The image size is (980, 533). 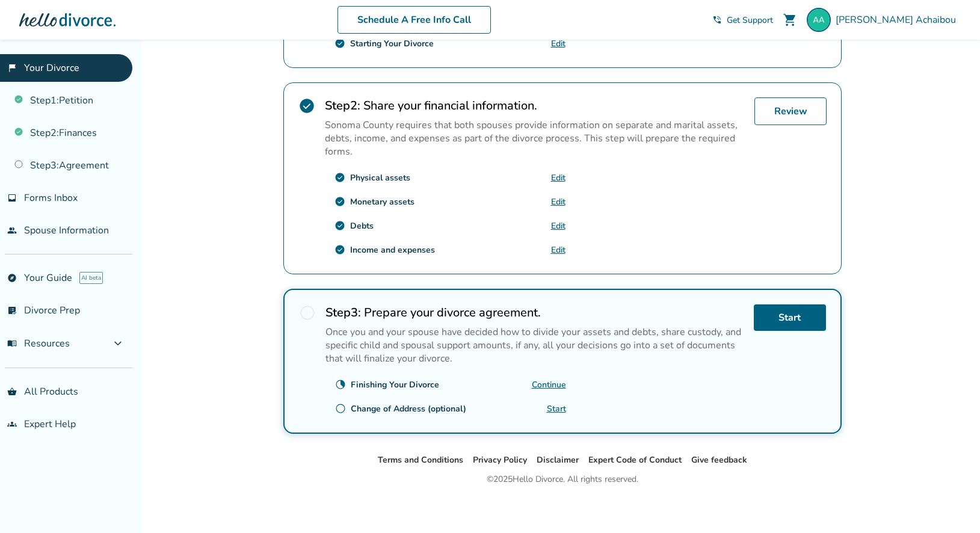 What do you see at coordinates (12, 424) in the screenshot?
I see `span: groups` at bounding box center [12, 424].